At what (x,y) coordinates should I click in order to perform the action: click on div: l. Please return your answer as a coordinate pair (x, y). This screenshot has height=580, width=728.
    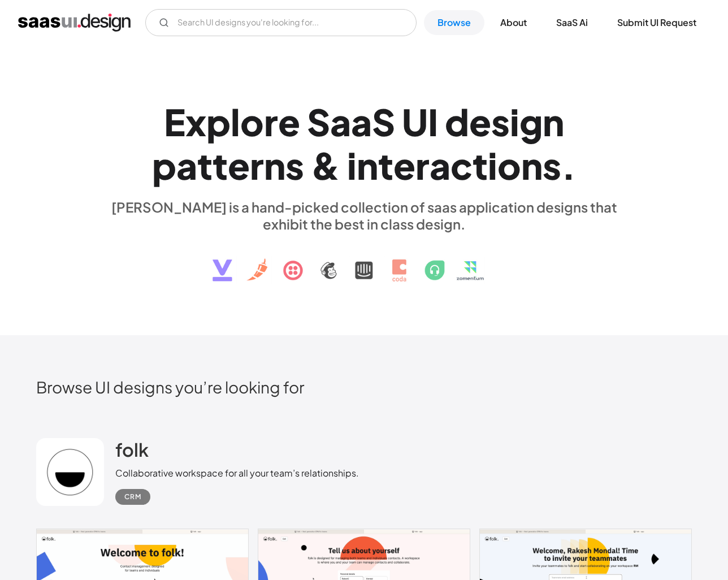
    Looking at the image, I should click on (235, 122).